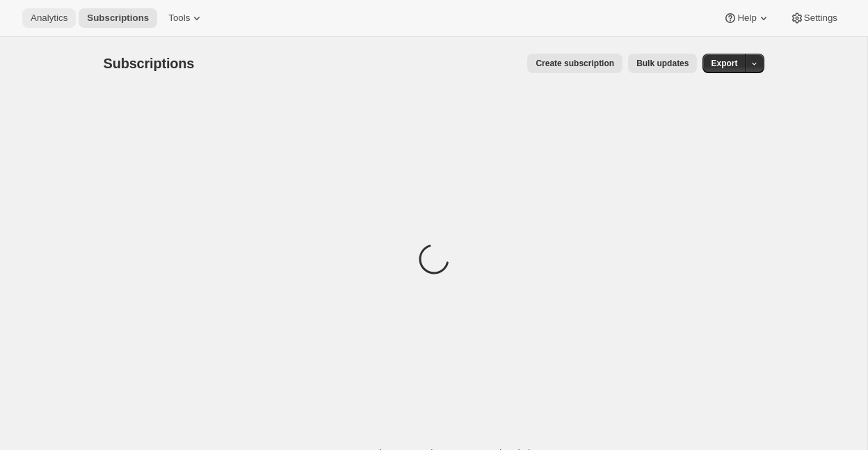  What do you see at coordinates (662, 63) in the screenshot?
I see `button: Bulk updates` at bounding box center [662, 63].